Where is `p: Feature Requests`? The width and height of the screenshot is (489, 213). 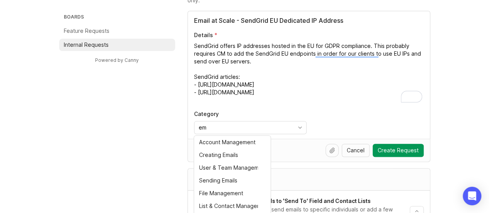
p: Feature Requests is located at coordinates (87, 31).